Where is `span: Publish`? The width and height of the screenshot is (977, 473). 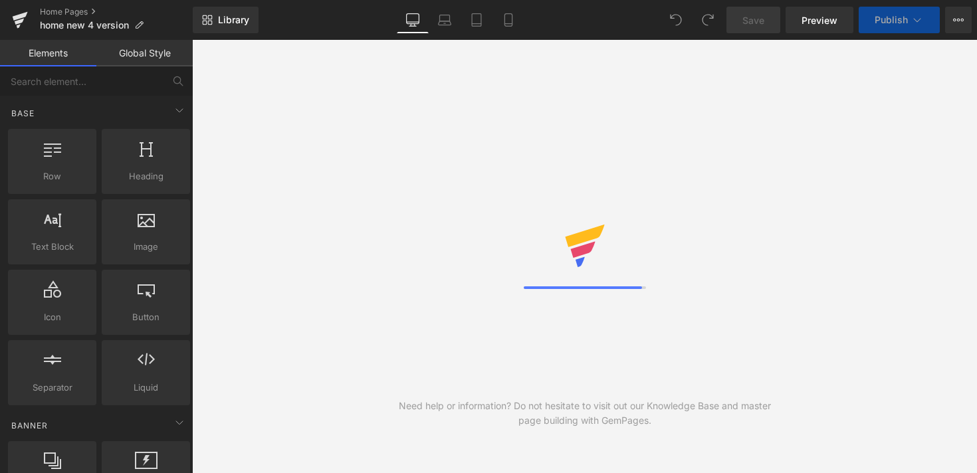 span: Publish is located at coordinates (891, 20).